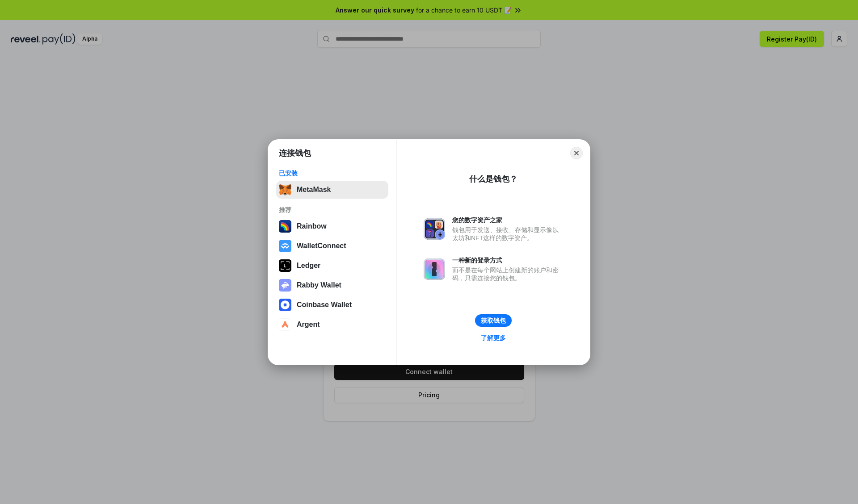 The height and width of the screenshot is (504, 858). What do you see at coordinates (576, 153) in the screenshot?
I see `button: Close` at bounding box center [576, 153].